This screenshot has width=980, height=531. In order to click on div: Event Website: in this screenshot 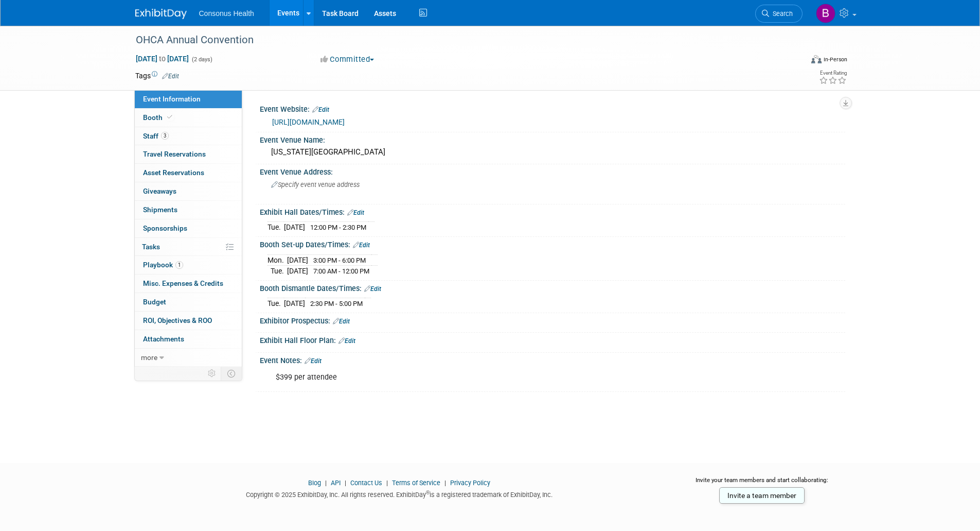, I will do `click(553, 108)`.